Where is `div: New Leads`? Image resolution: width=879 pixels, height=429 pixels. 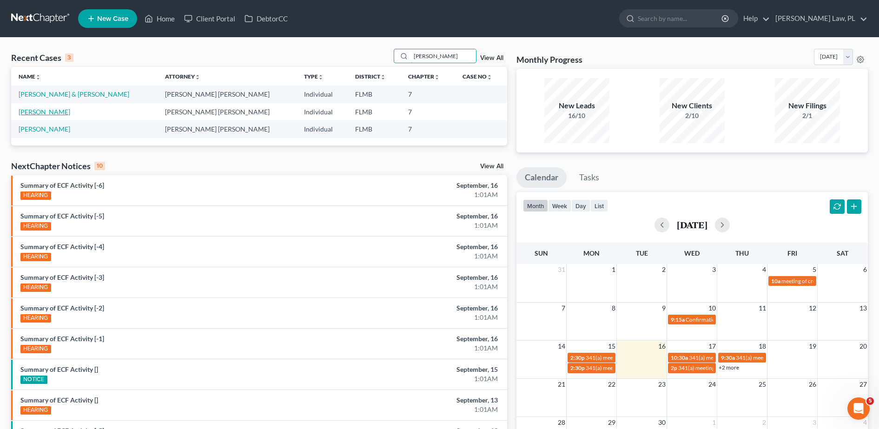
div: New Leads is located at coordinates (577, 106).